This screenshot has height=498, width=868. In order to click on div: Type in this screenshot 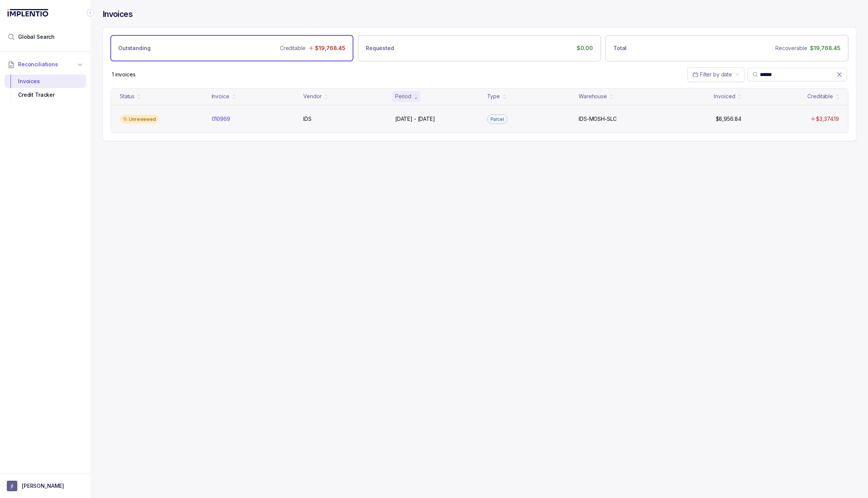, I will do `click(493, 97)`.